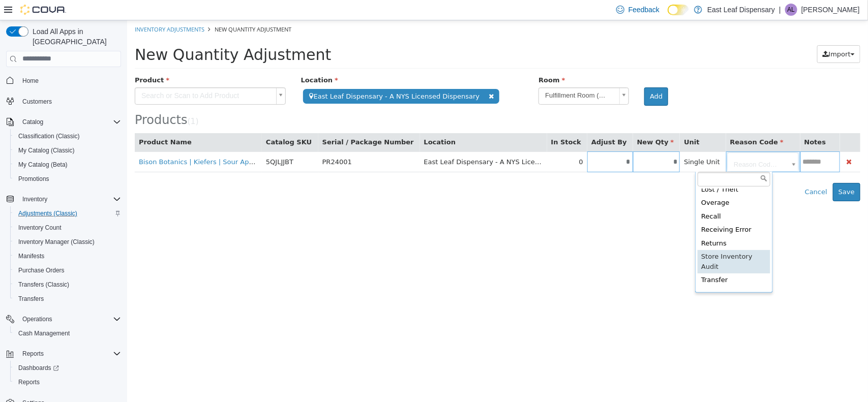 The width and height of the screenshot is (868, 402). Describe the element at coordinates (68, 165) in the screenshot. I see `button: My Catalog (Beta)` at that location.